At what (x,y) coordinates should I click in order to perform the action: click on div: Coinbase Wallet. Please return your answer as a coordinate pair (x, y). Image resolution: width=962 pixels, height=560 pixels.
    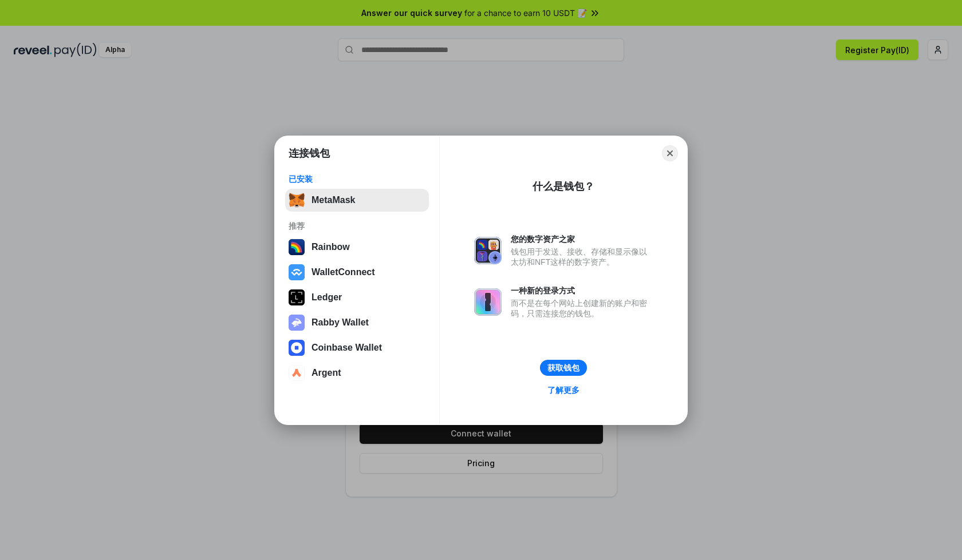
    Looking at the image, I should click on (346, 348).